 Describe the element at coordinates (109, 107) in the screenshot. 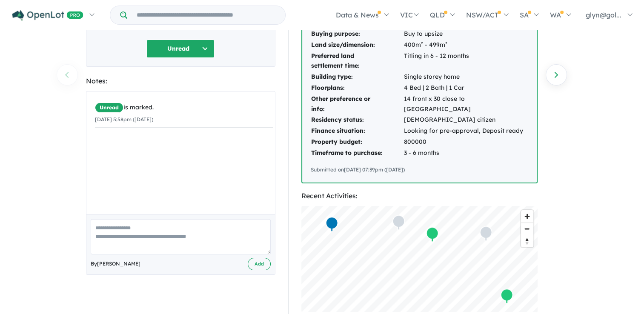

I see `span: Unread` at that location.